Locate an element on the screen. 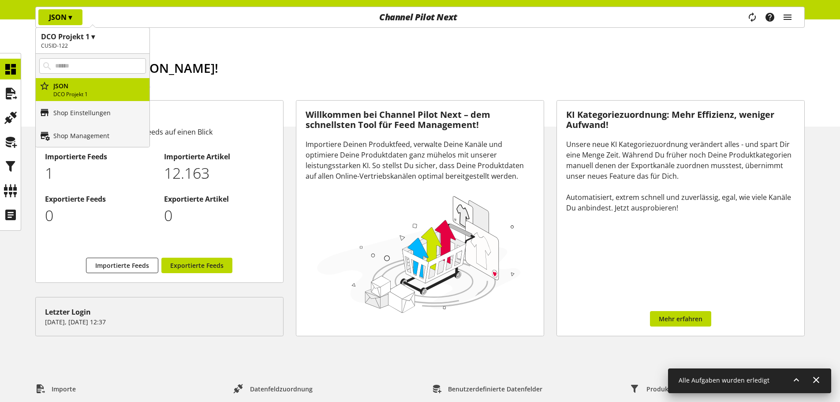 Image resolution: width=840 pixels, height=402 pixels. p: 1 is located at coordinates (100, 173).